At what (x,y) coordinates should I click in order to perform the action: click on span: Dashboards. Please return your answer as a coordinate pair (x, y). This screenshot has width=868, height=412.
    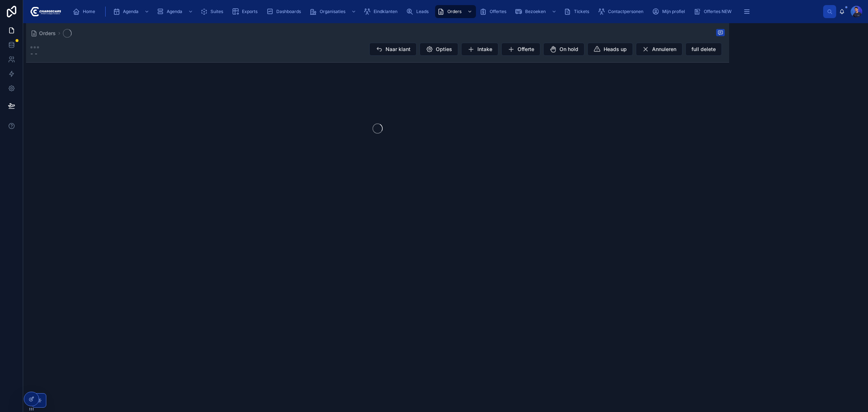
    Looking at the image, I should click on (289, 12).